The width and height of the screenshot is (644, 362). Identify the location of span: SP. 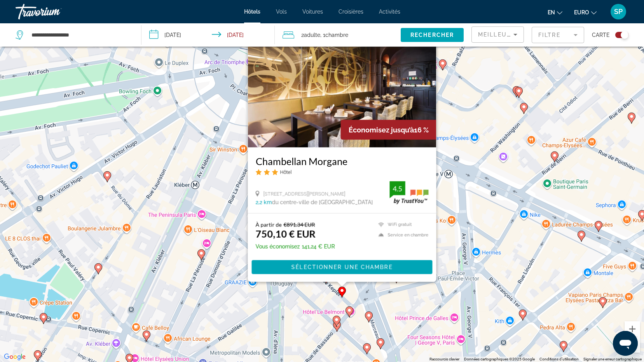
(618, 11).